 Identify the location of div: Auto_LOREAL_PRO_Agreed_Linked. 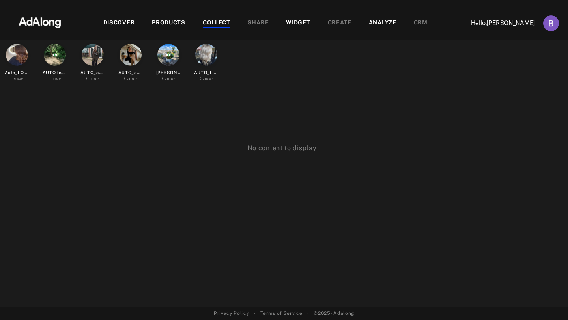
(17, 73).